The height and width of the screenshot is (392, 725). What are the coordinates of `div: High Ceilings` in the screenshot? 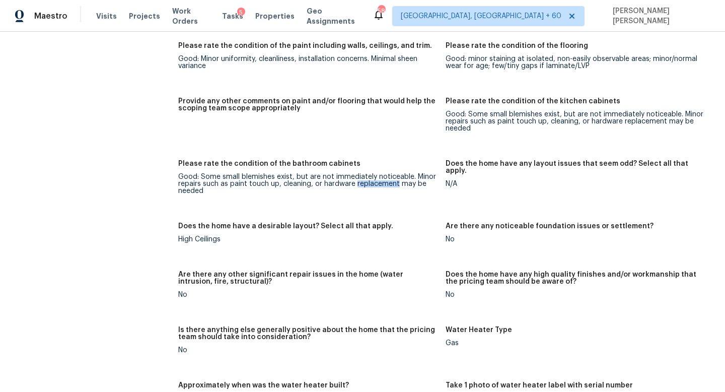 It's located at (308, 239).